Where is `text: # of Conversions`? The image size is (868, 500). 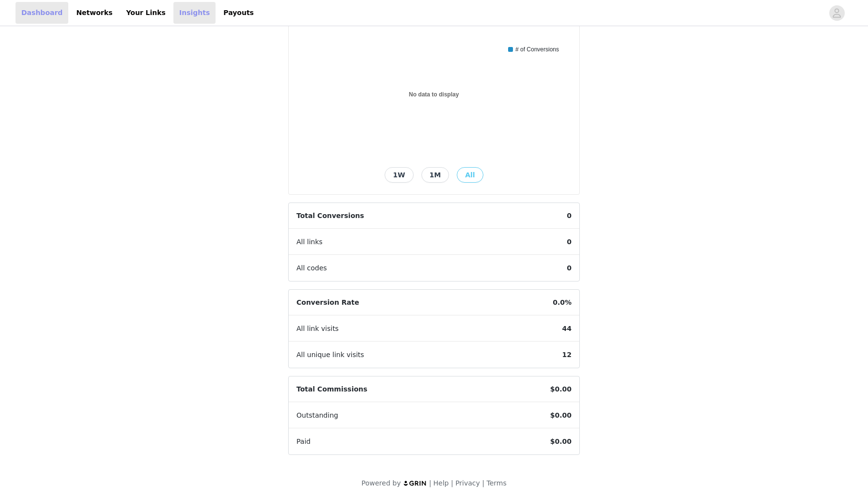 text: # of Conversions is located at coordinates (537, 49).